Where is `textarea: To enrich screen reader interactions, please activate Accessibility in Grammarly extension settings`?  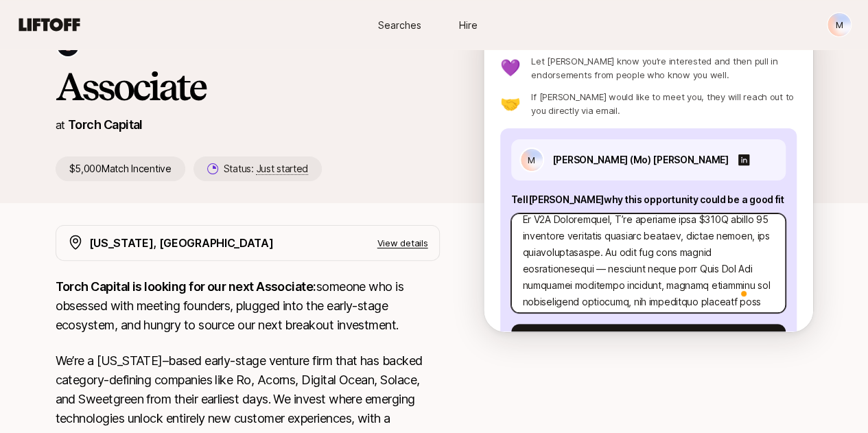 textarea: To enrich screen reader interactions, please activate Accessibility in Grammarly extension settings is located at coordinates (648, 263).